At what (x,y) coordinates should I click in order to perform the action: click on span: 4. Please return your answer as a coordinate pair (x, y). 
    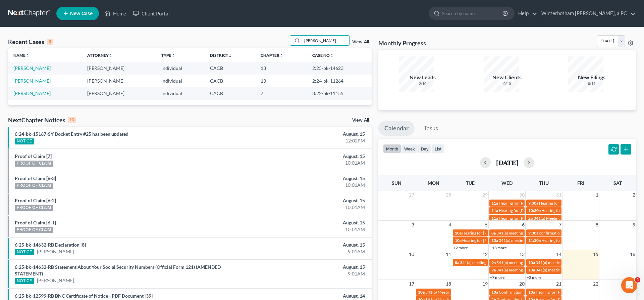
    Looking at the image, I should click on (450, 224).